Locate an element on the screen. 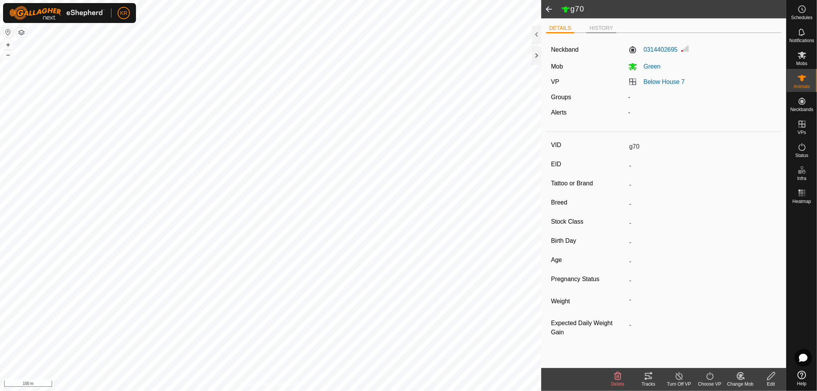 The height and width of the screenshot is (391, 817). div: Turn Off VP is located at coordinates (679, 384).